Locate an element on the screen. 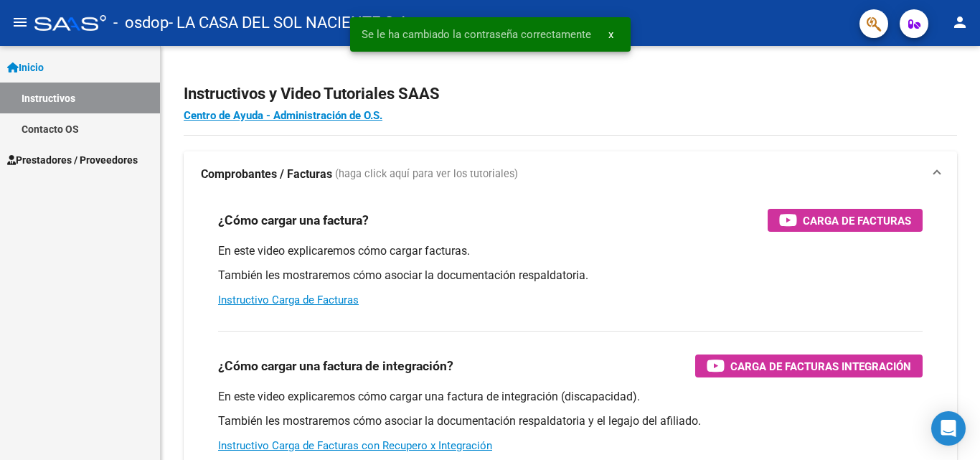  div: Open Intercom Messenger is located at coordinates (948, 429).